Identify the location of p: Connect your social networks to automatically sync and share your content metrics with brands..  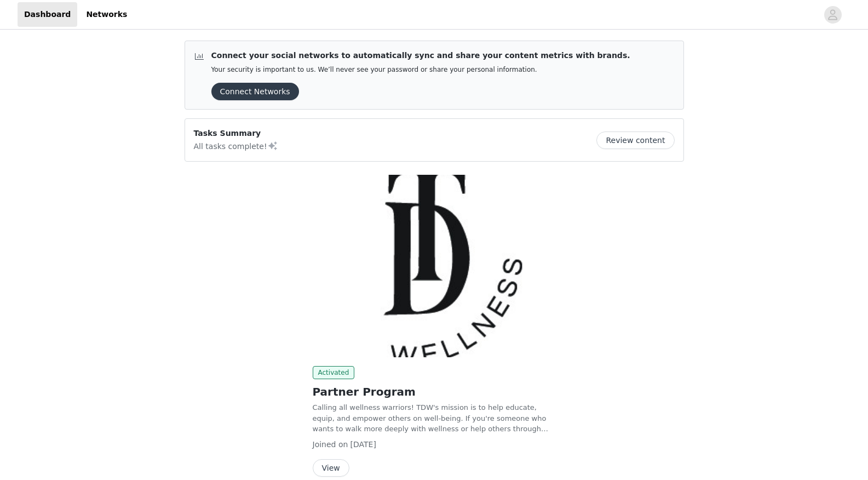
(421, 56).